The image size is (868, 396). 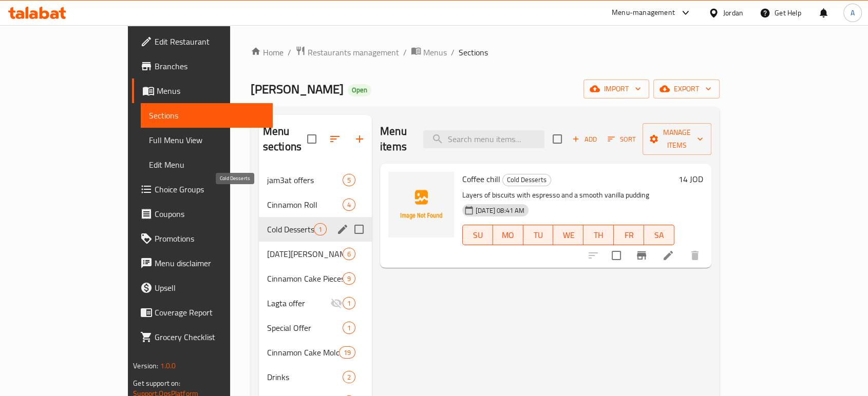 What do you see at coordinates (210, 214) in the screenshot?
I see `span: Coupons` at bounding box center [210, 214].